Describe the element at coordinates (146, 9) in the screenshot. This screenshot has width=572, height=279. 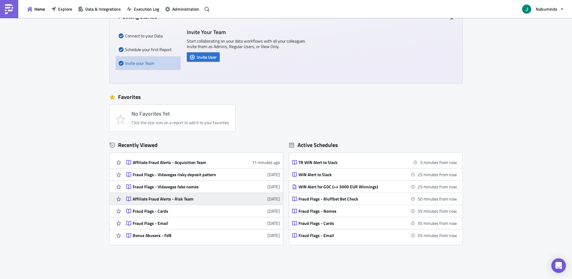
I see `span: Execution Log` at that location.